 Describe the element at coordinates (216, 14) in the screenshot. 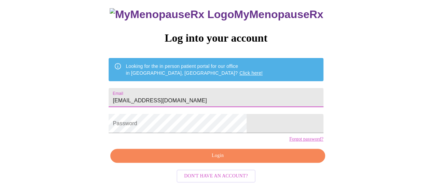

I see `h3: MyMenopauseRx` at that location.